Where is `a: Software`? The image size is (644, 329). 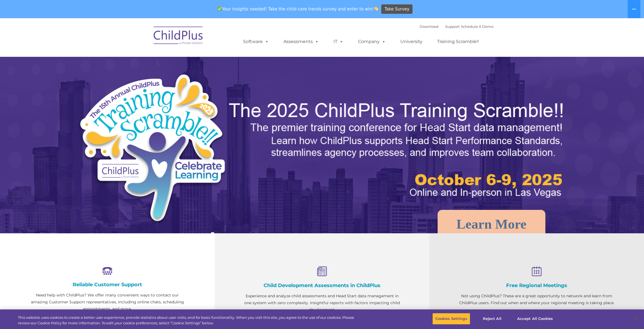
a: Software is located at coordinates (256, 42).